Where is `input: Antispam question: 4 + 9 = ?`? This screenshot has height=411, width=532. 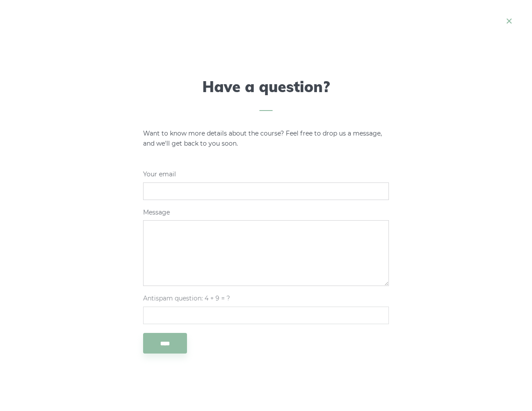
input: Antispam question: 4 + 9 = ? is located at coordinates (266, 315).